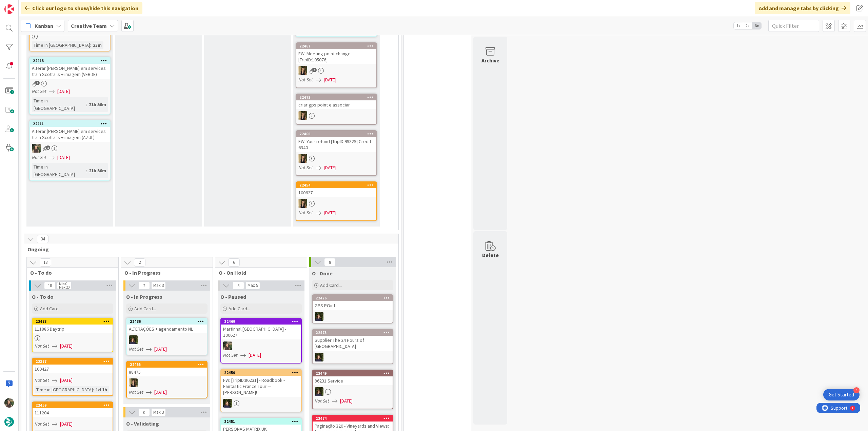  Describe the element at coordinates (73, 366) in the screenshot. I see `div: 22377100427` at that location.